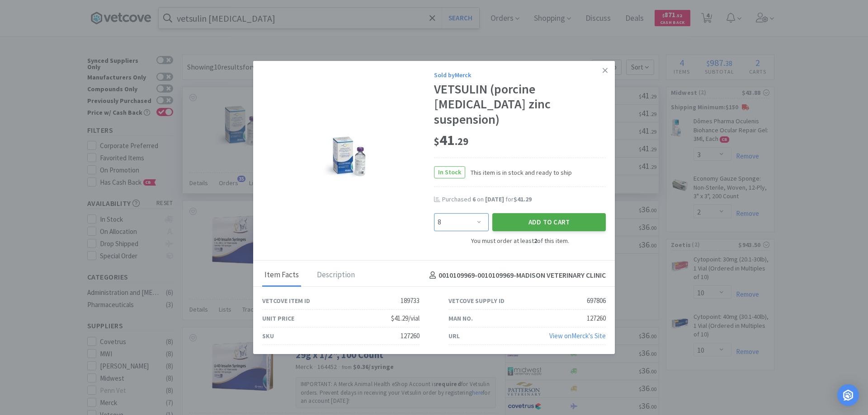  What do you see at coordinates (410, 301) in the screenshot?
I see `div: 189733` at bounding box center [410, 301].